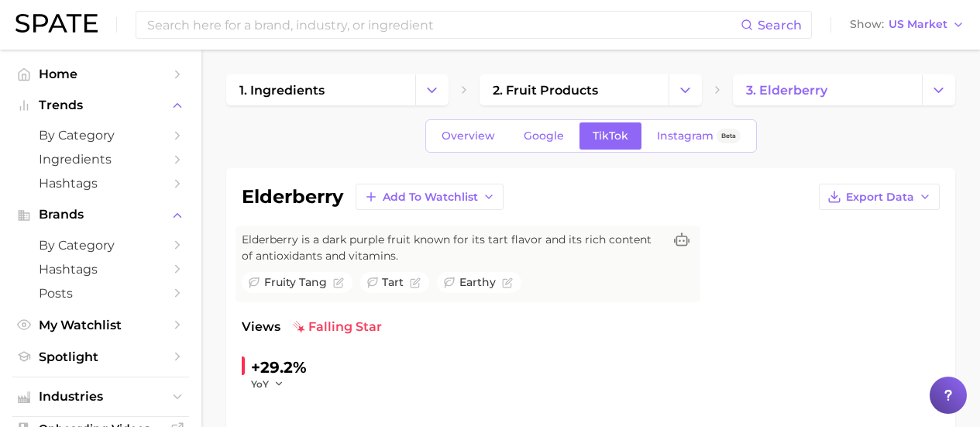 The width and height of the screenshot is (980, 427). I want to click on span: 3. elderberry, so click(786, 90).